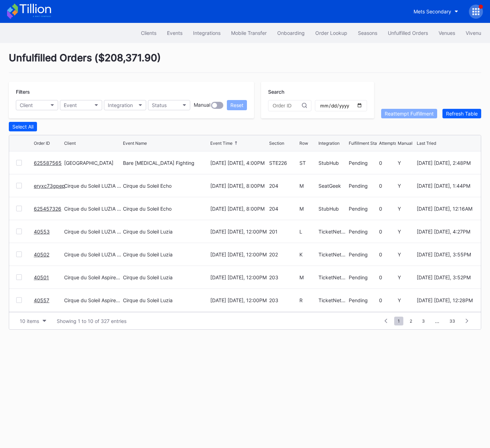  What do you see at coordinates (308, 231) in the screenshot?
I see `div: L` at bounding box center [308, 231].